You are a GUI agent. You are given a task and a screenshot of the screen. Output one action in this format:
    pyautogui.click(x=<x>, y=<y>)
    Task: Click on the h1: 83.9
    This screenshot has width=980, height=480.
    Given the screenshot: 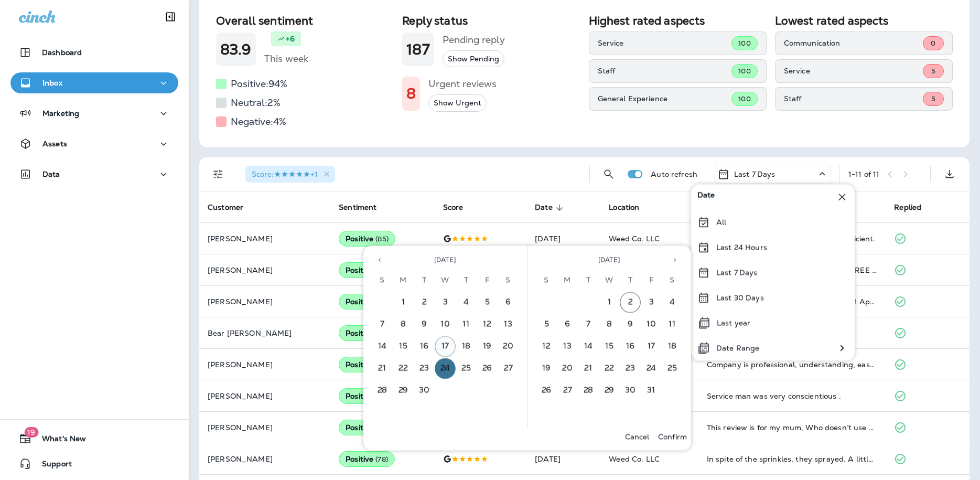 What is the action you would take?
    pyautogui.click(x=236, y=49)
    